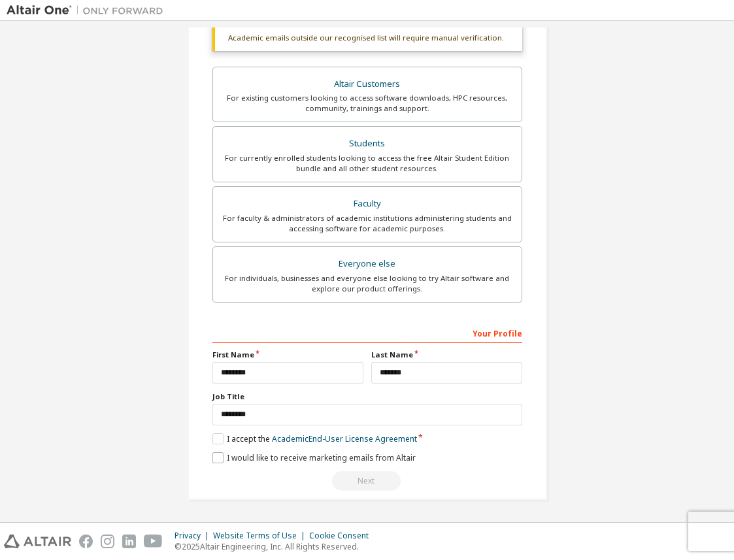 The width and height of the screenshot is (734, 560). I want to click on div: For individuals, businesses and everyone else looking to try Altair software and explore our prod..., so click(367, 283).